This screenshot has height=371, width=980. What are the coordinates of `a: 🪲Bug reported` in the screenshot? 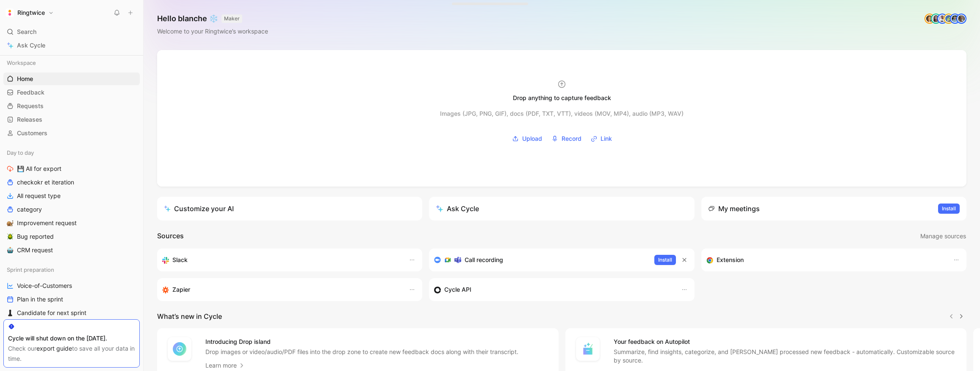 It's located at (72, 237).